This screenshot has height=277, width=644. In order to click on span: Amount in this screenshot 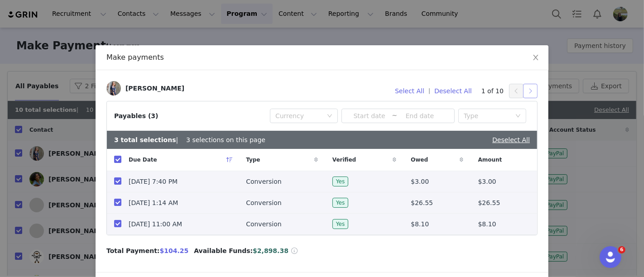, I will do `click(490, 160)`.